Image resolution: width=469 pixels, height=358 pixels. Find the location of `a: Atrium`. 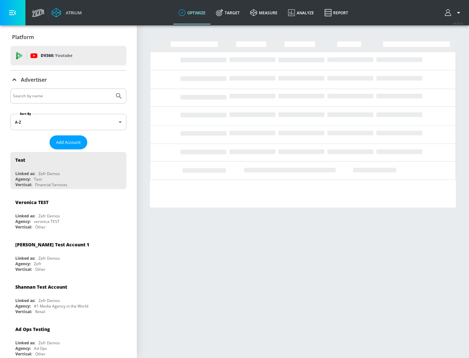

a: Atrium is located at coordinates (66, 13).